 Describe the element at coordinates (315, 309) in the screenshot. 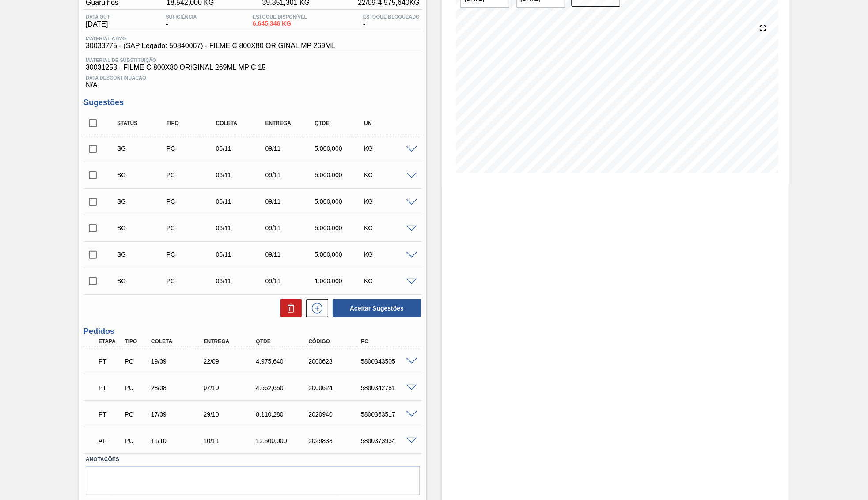

I see `div: Nova sugestão` at that location.